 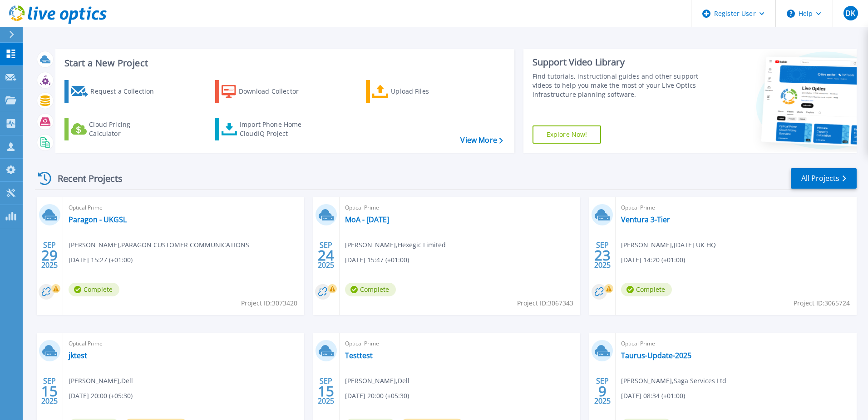 What do you see at coordinates (269, 303) in the screenshot?
I see `span: Project ID: 3073420` at bounding box center [269, 303].